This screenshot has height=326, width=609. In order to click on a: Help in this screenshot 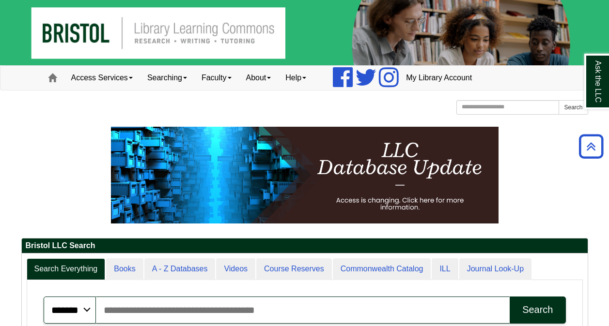, I will do `click(295, 78)`.